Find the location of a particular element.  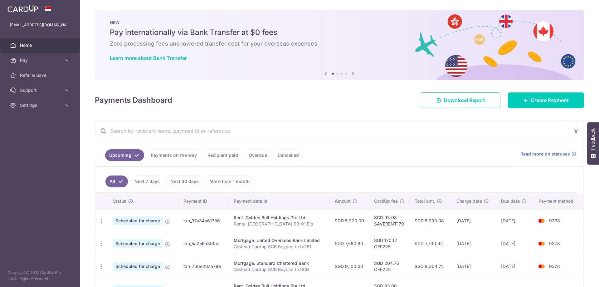

td: SGD 170.12 OFF225 is located at coordinates (390, 243).